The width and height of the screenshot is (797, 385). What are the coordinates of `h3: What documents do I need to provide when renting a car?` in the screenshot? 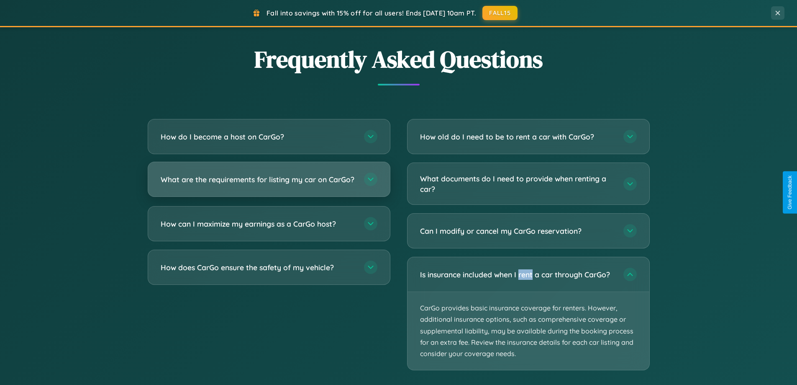 It's located at (518, 183).